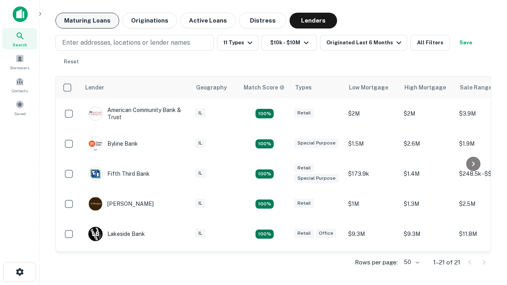 Image resolution: width=507 pixels, height=285 pixels. What do you see at coordinates (411, 262) in the screenshot?
I see `div: 50` at bounding box center [411, 262].